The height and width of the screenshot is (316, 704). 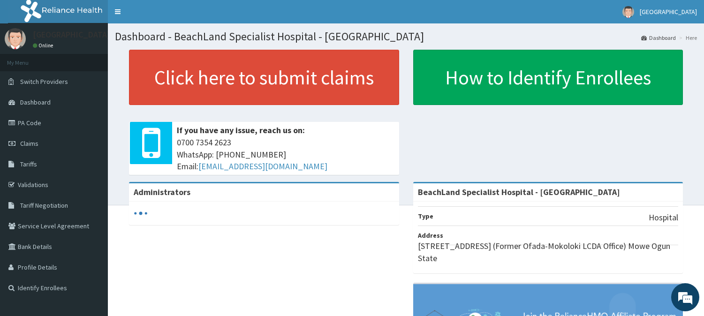 I want to click on a: Online, so click(x=44, y=45).